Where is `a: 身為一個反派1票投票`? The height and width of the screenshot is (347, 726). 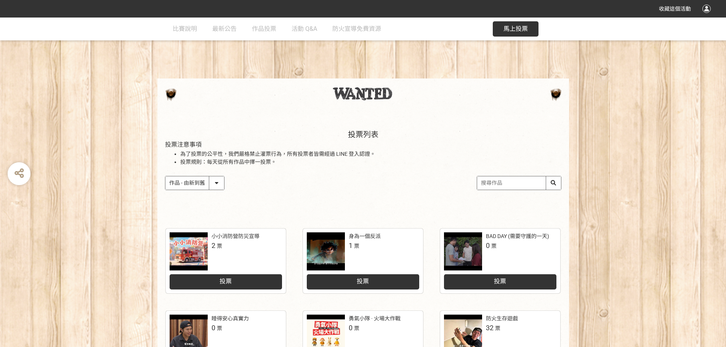
a: 身為一個反派1票投票 is located at coordinates (363, 261).